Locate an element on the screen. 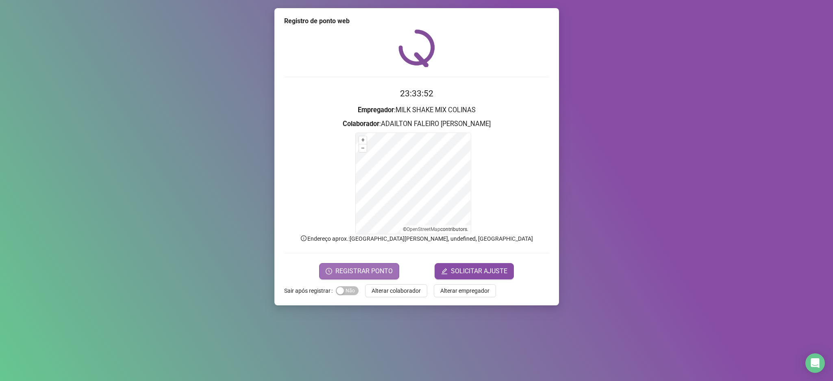 The width and height of the screenshot is (833, 381). button: Alterar empregador is located at coordinates (464, 291).